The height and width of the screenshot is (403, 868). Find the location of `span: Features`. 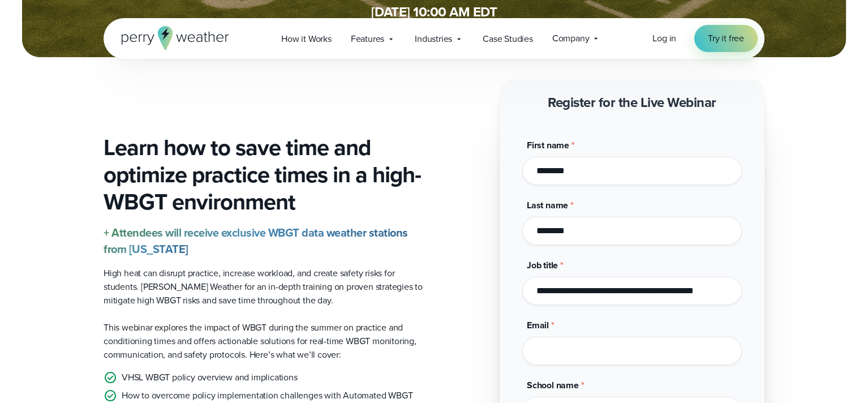

span: Features is located at coordinates (368, 39).